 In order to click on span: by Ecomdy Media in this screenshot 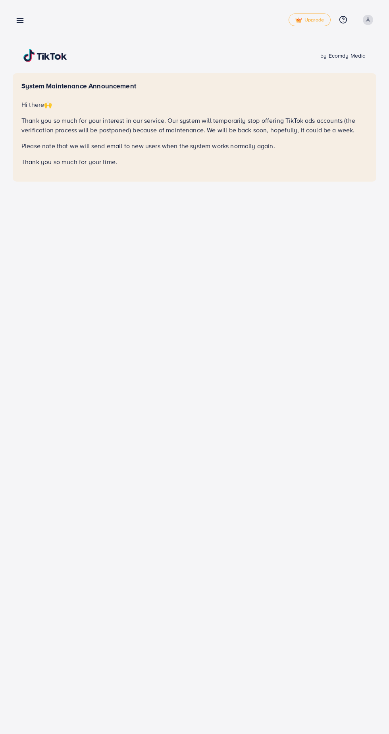, I will do `click(343, 56)`.